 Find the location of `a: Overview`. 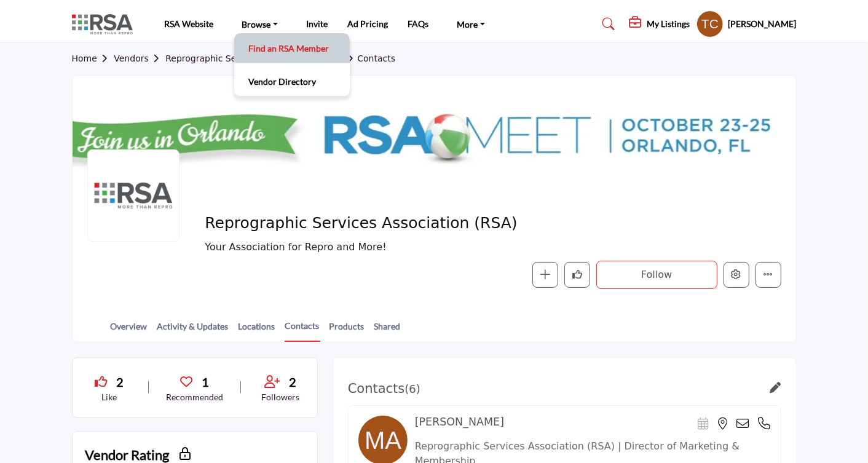

a: Overview is located at coordinates (129, 330).